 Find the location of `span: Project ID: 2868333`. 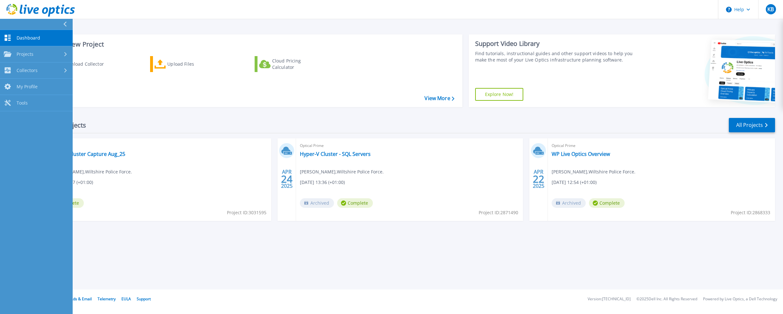

span: Project ID: 2868333 is located at coordinates (750, 212).